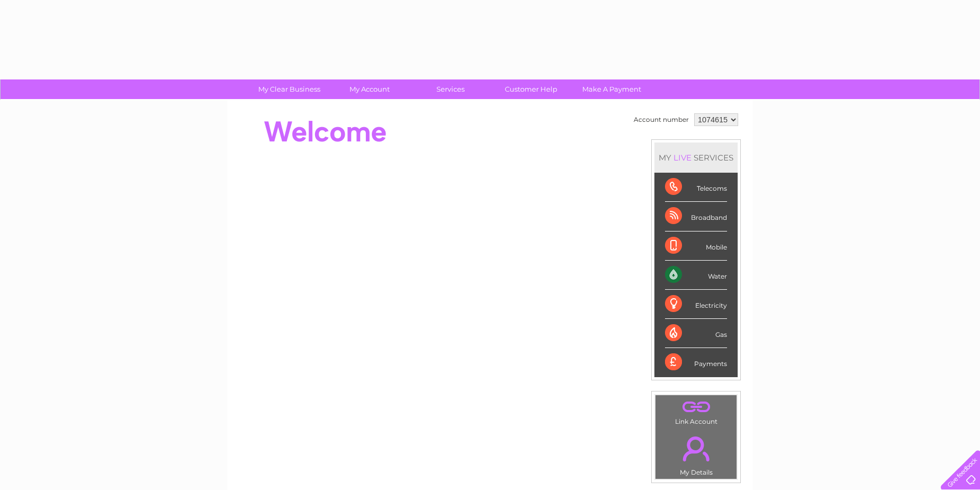  What do you see at coordinates (696, 363) in the screenshot?
I see `div: Payments` at bounding box center [696, 363].